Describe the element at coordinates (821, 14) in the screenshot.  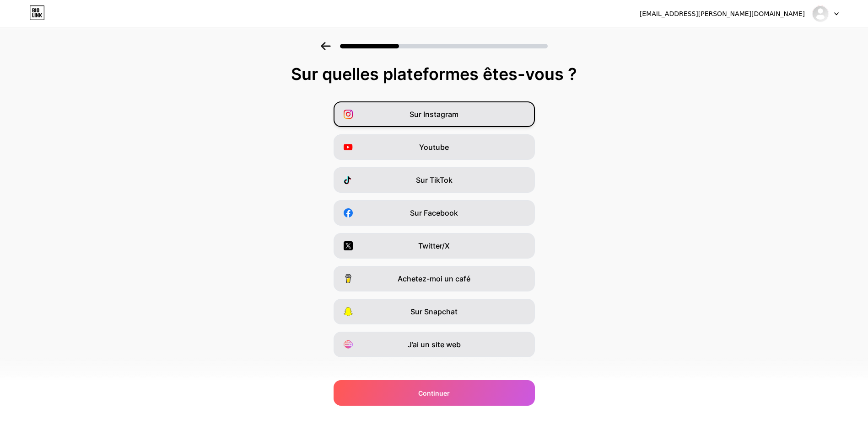
I see `img: miguelderache` at that location.